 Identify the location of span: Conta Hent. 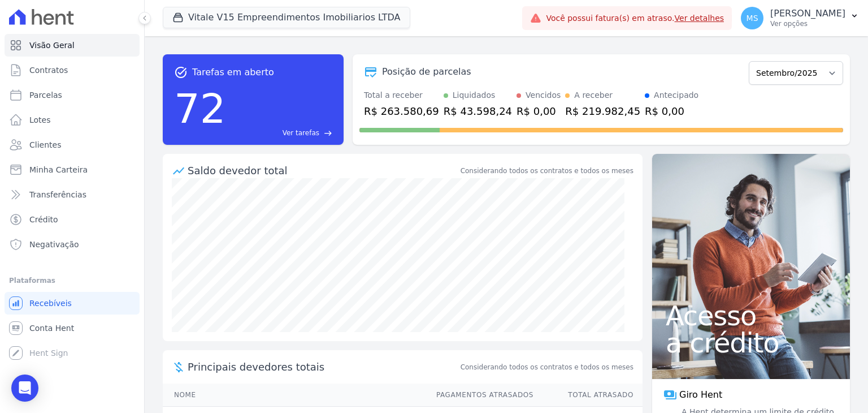
(52, 328).